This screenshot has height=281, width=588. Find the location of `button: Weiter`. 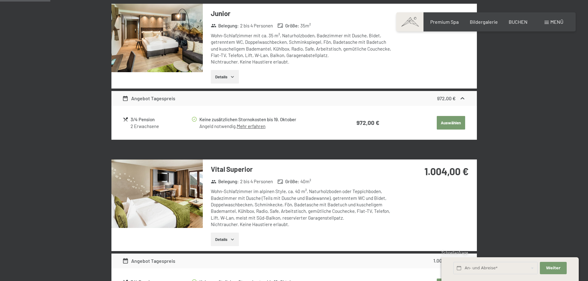

button: Weiter is located at coordinates (553, 268).